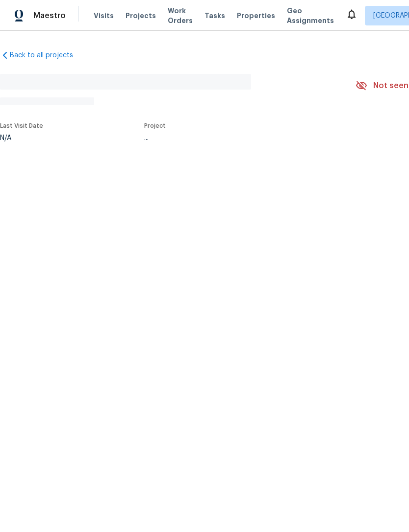 The width and height of the screenshot is (409, 532). What do you see at coordinates (155, 126) in the screenshot?
I see `span: Project` at bounding box center [155, 126].